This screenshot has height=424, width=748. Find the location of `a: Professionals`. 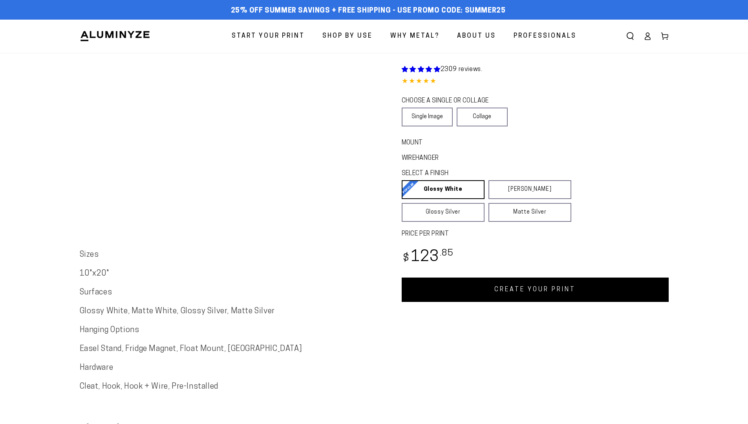

a: Professionals is located at coordinates (545, 36).